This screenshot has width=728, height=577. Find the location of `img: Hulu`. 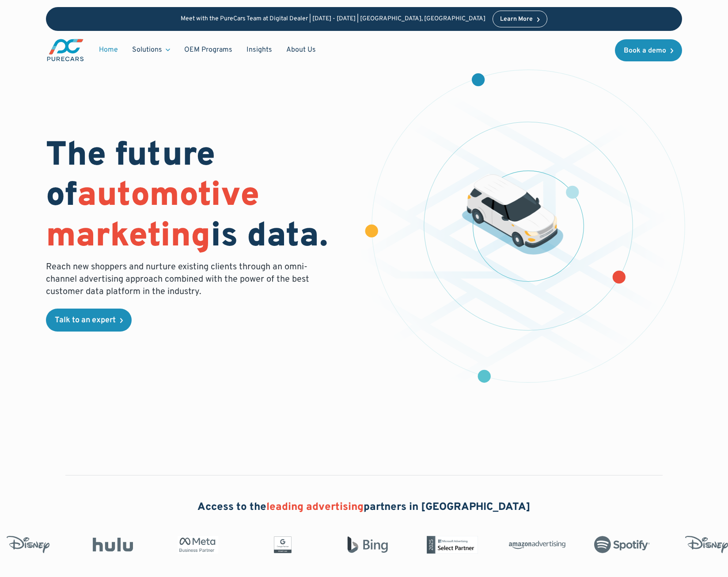

img: Hulu is located at coordinates (108, 545).